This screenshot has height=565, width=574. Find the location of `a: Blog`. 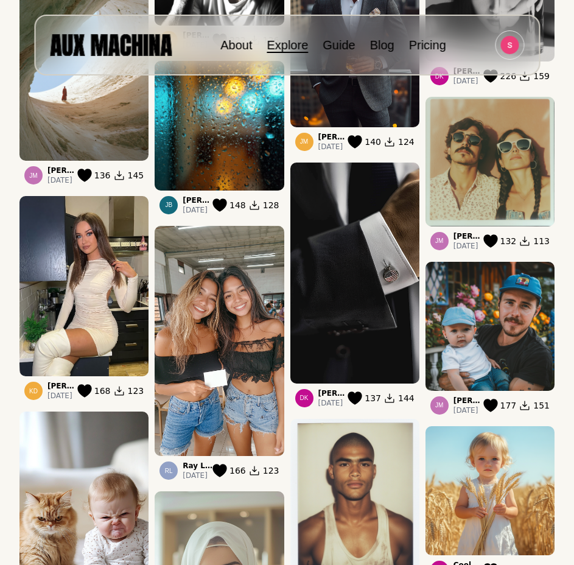

a: Blog is located at coordinates (382, 45).